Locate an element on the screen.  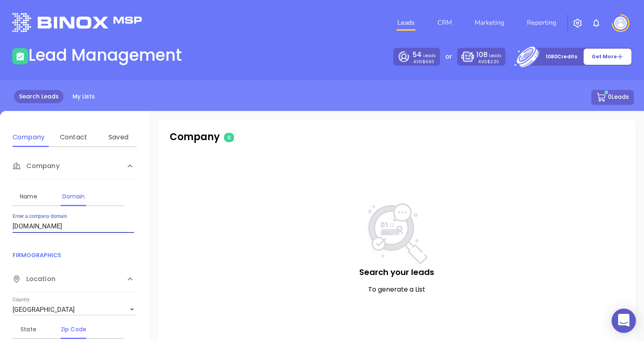
a: Search Leads is located at coordinates (39, 97).